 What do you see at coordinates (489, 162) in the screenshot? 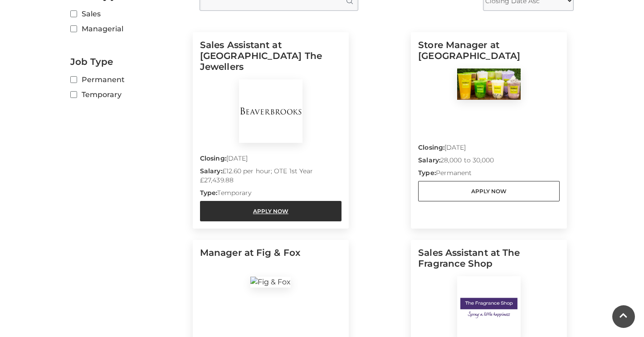
I see `p: 28,000 to 30,000` at bounding box center [489, 162].